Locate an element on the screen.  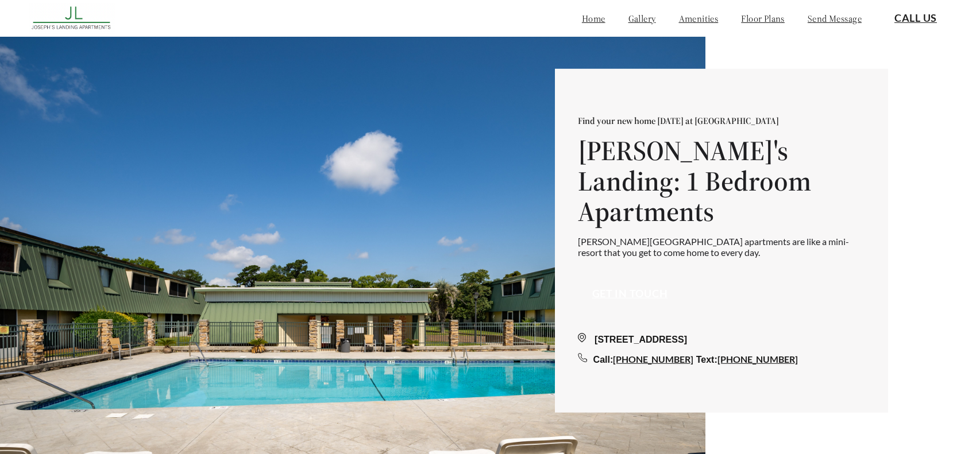
a: Get in touch is located at coordinates (630, 294).